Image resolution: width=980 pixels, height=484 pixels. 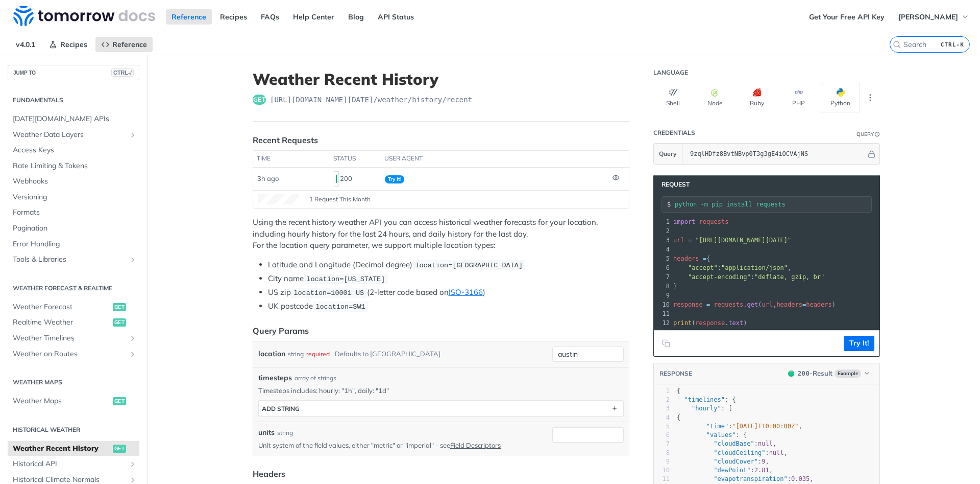 I want to click on span: Weather on Routes, so click(x=70, y=354).